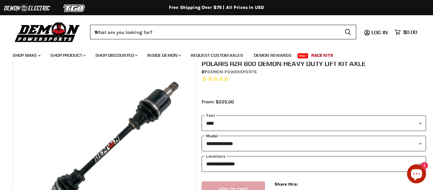 The image size is (433, 190). Describe the element at coordinates (416, 174) in the screenshot. I see `inbox-online-store-chat: Shopify online store chat` at that location.